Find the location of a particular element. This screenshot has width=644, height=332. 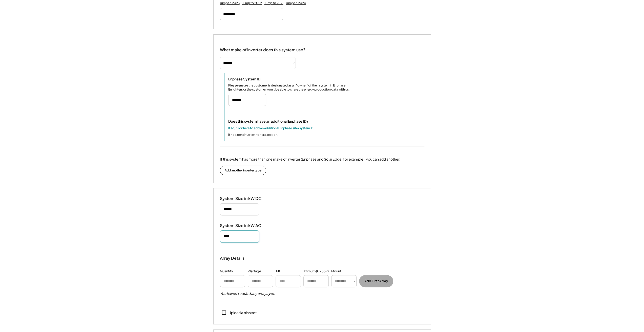

div: If so, click here to add an additional Enphase site/system ID is located at coordinates (271, 128).